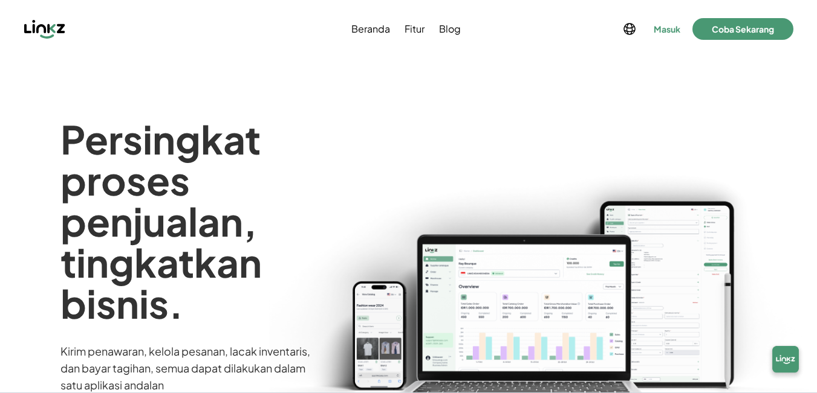 This screenshot has width=817, height=393. What do you see at coordinates (414, 29) in the screenshot?
I see `span: Fitur` at bounding box center [414, 29].